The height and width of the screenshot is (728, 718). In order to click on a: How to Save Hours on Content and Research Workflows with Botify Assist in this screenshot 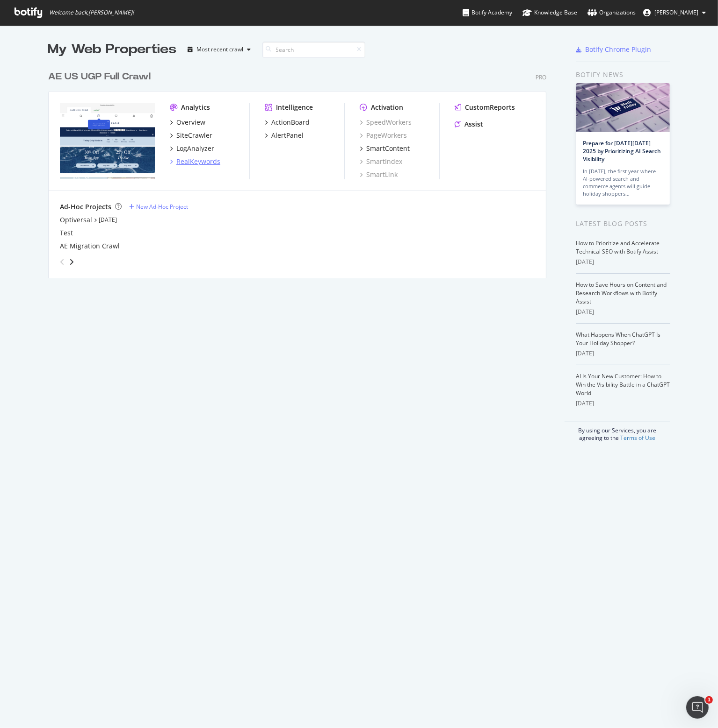, I will do `click(621, 293)`.